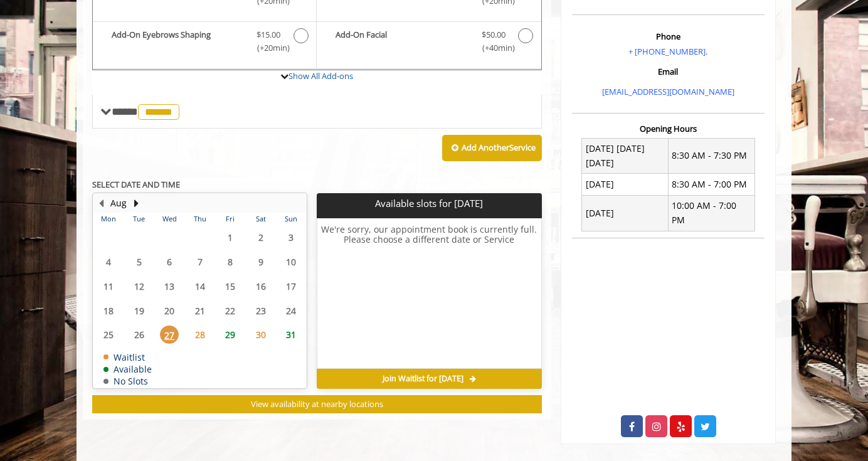 The height and width of the screenshot is (461, 868). Describe the element at coordinates (169, 219) in the screenshot. I see `th: Wed` at that location.